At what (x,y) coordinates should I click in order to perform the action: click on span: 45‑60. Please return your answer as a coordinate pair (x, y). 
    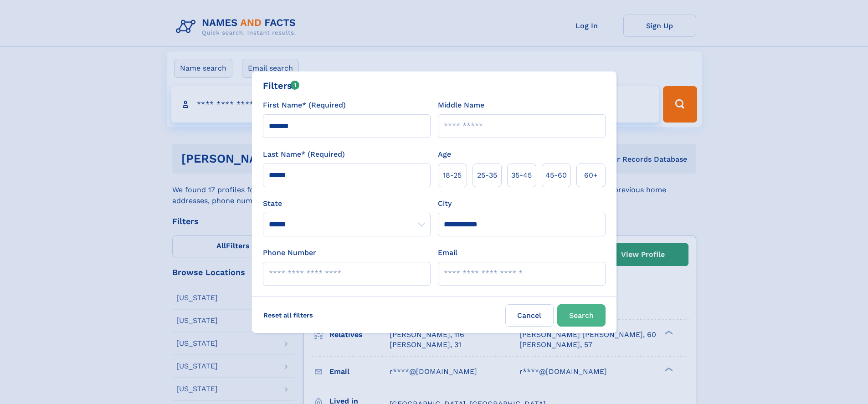
    Looking at the image, I should click on (556, 176).